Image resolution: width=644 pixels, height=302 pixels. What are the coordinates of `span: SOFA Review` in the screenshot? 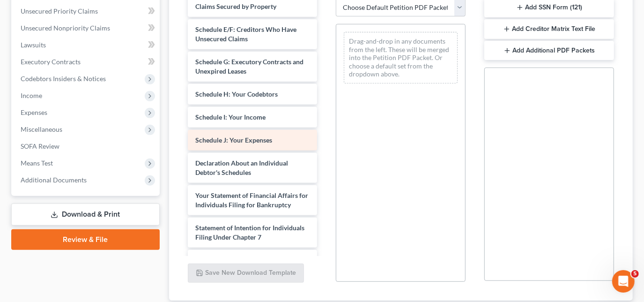 It's located at (40, 146).